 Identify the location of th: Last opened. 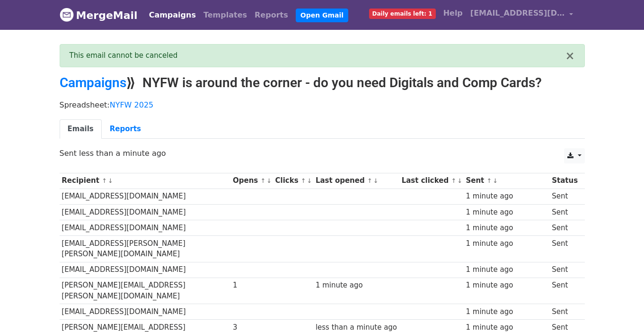
(356, 181).